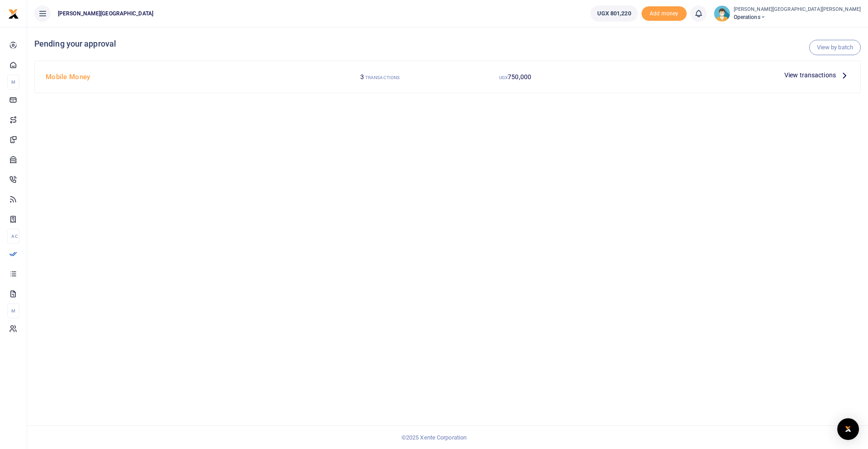 This screenshot has height=449, width=868. I want to click on span: UGX 801,220, so click(614, 14).